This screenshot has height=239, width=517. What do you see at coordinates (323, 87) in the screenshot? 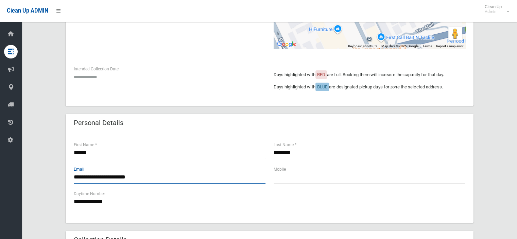
I see `span: BLUE` at bounding box center [323, 87].